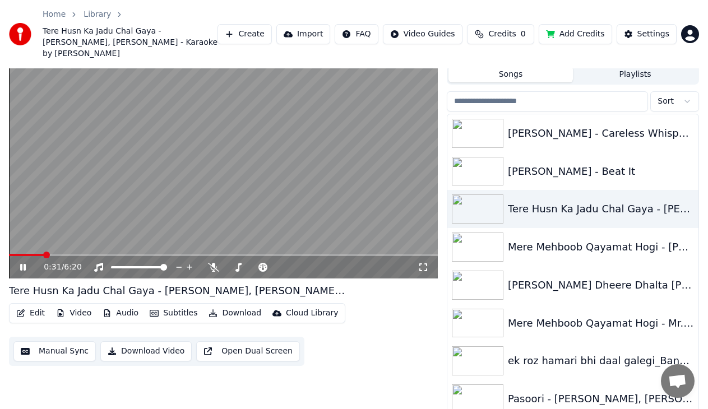 This screenshot has width=708, height=409. What do you see at coordinates (248, 351) in the screenshot?
I see `button: Open Dual Screen` at bounding box center [248, 351].